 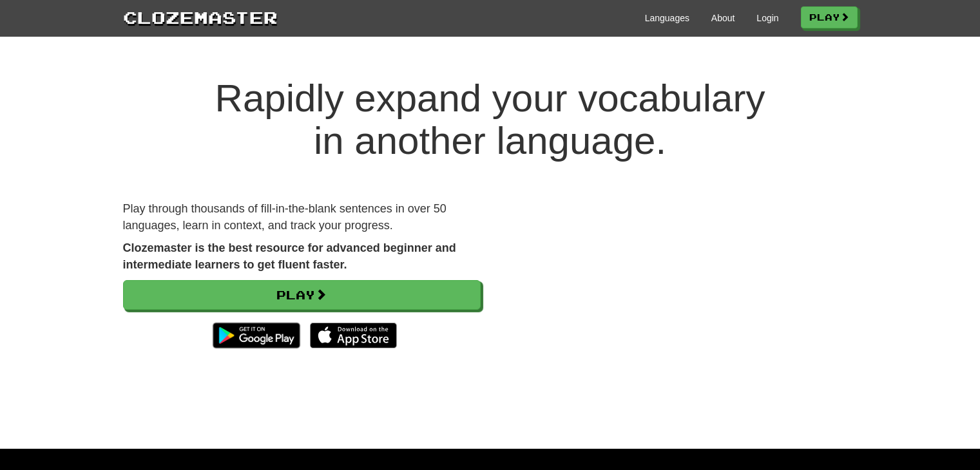 I want to click on a: Clozemaster, so click(x=200, y=16).